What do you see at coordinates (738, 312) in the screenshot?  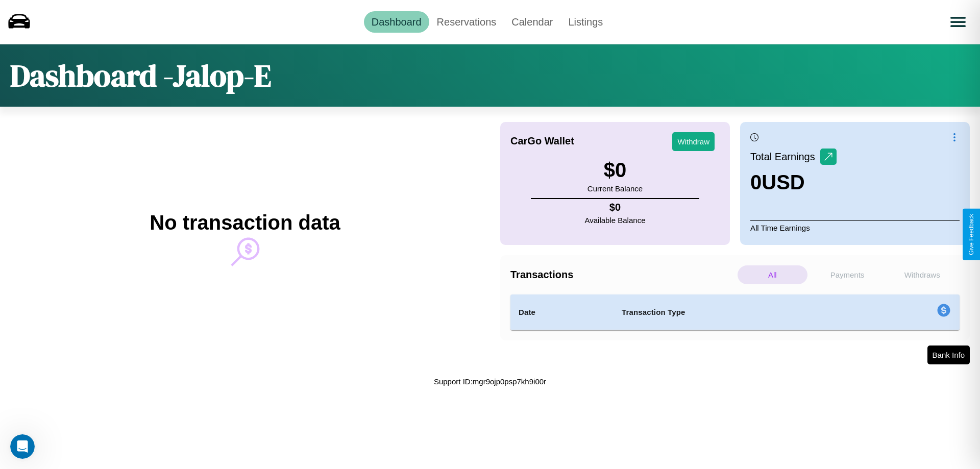 I see `h4: Transaction Type` at bounding box center [738, 312].